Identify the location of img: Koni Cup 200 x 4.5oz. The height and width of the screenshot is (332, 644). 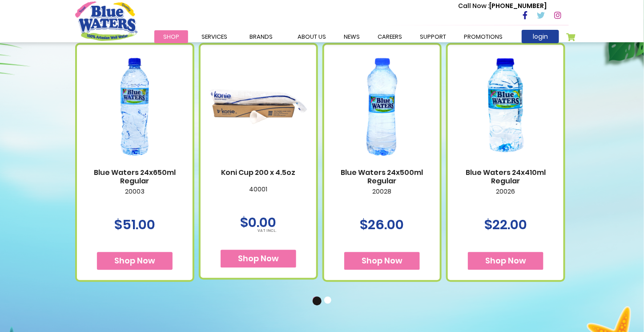
(259, 107).